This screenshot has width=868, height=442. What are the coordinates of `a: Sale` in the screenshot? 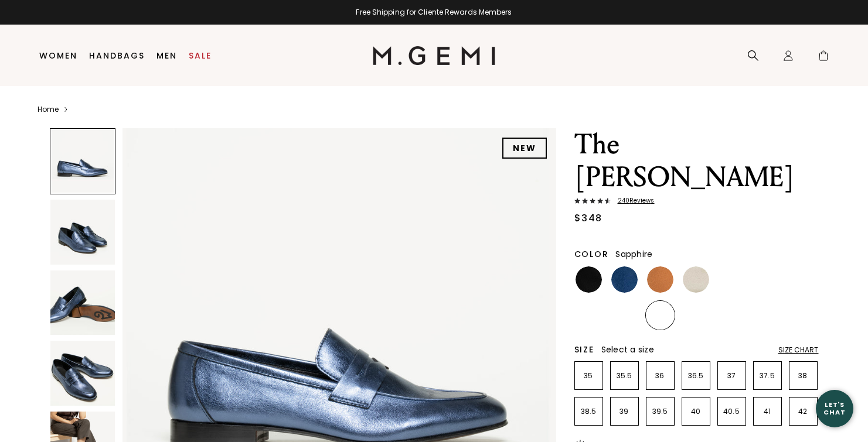 It's located at (199, 56).